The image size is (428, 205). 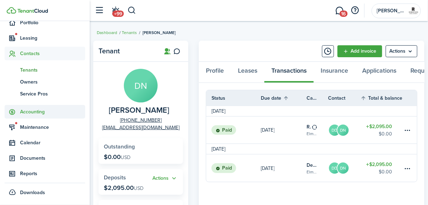 What do you see at coordinates (413, 11) in the screenshot?
I see `img: Robertson` at bounding box center [413, 11].